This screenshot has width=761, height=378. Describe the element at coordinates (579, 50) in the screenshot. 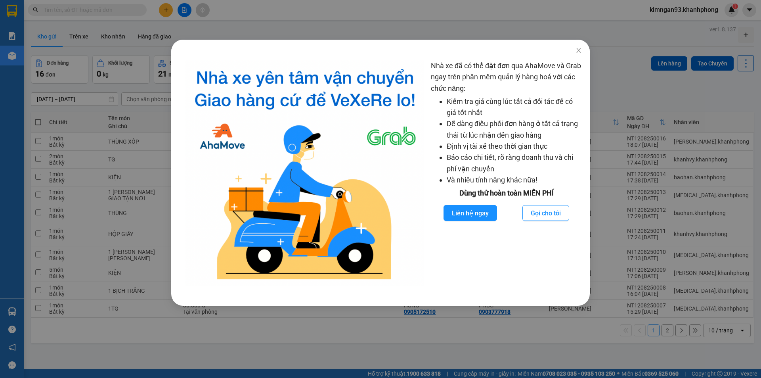

I see `span: close` at that location.